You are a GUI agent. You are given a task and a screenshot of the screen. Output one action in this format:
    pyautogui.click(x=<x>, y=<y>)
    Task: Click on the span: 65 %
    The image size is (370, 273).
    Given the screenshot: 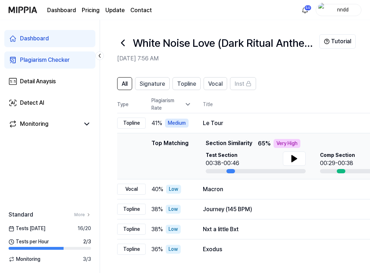 What is the action you would take?
    pyautogui.click(x=264, y=144)
    